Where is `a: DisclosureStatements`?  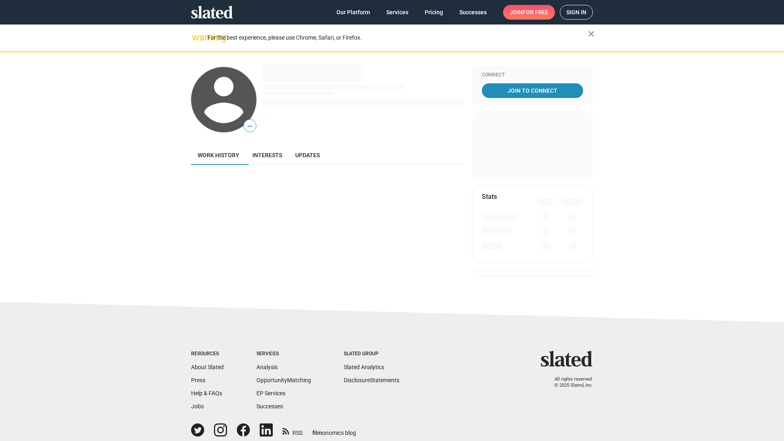 a: DisclosureStatements is located at coordinates (372, 380).